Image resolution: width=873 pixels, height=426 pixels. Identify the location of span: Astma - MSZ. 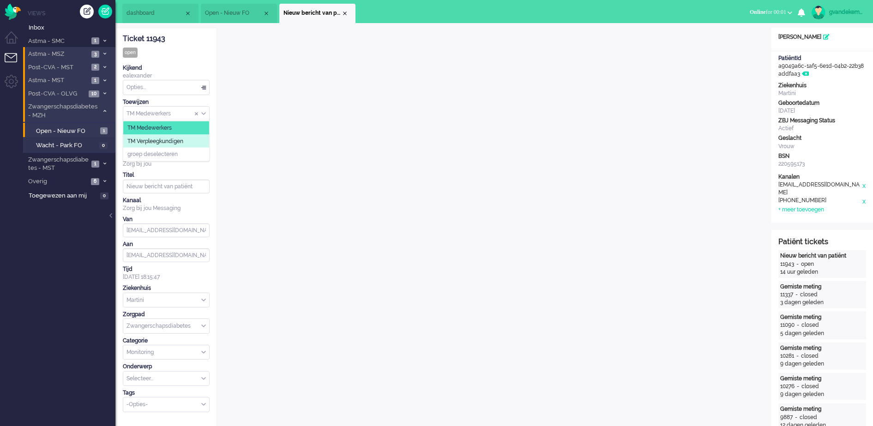
(58, 54).